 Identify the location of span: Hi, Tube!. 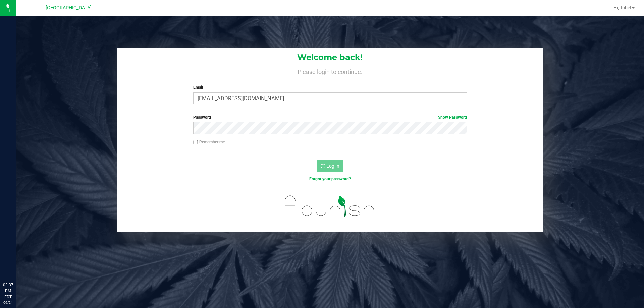
(622, 8).